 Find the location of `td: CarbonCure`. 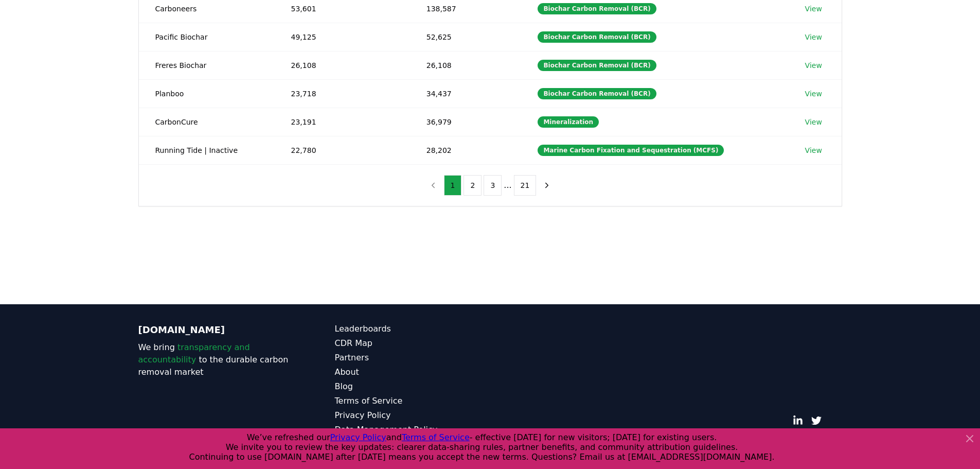

td: CarbonCure is located at coordinates (207, 122).